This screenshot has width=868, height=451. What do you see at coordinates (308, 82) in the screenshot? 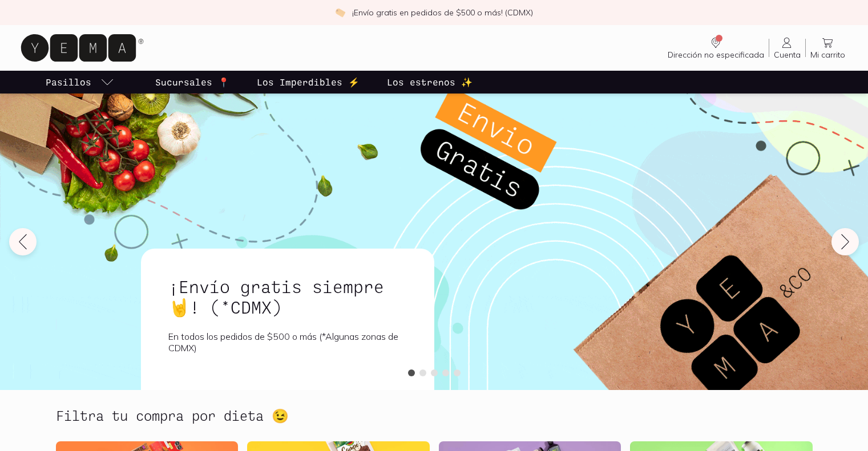
I see `a: Los Imperdibles ⚡️` at bounding box center [308, 82].